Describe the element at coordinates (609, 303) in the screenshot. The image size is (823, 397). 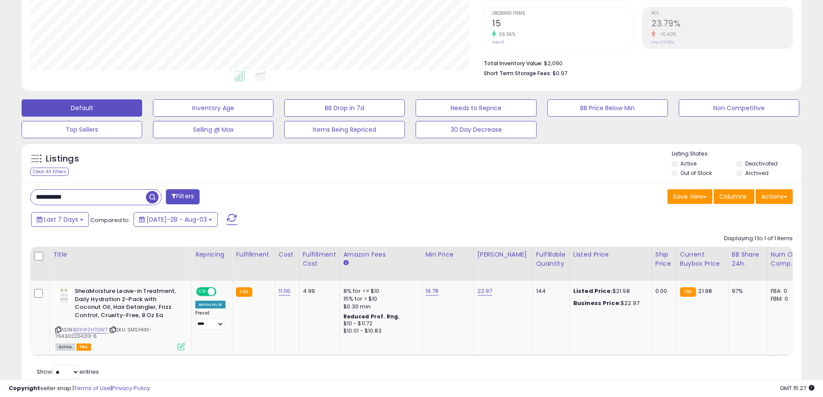
I see `div: $22.97` at that location.